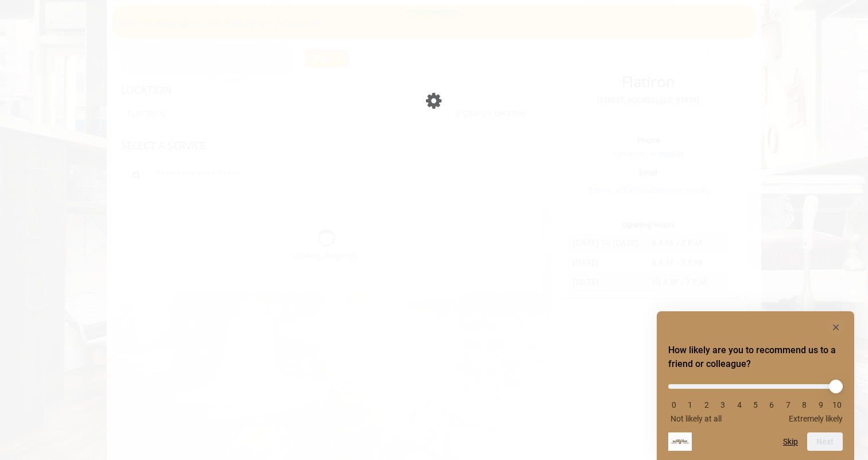 This screenshot has height=460, width=868. I want to click on li: 4, so click(739, 405).